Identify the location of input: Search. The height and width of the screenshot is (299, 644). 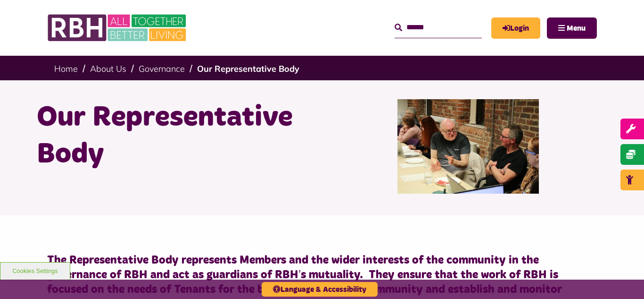
(438, 27).